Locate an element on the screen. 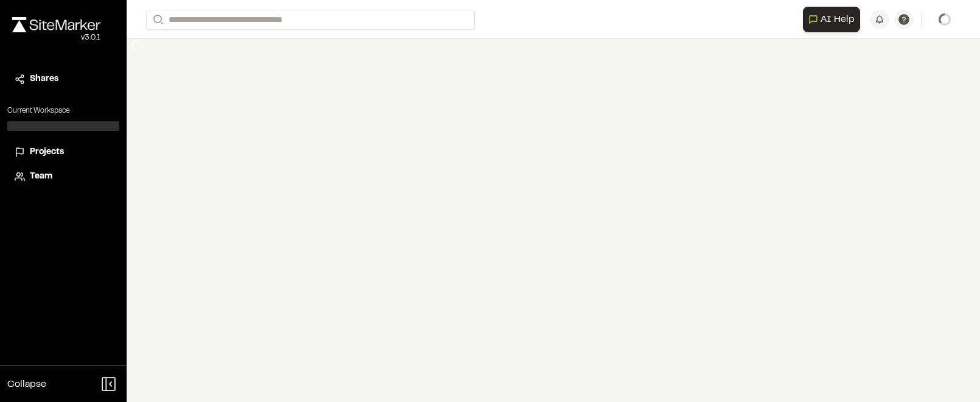  span: Shares is located at coordinates (44, 79).